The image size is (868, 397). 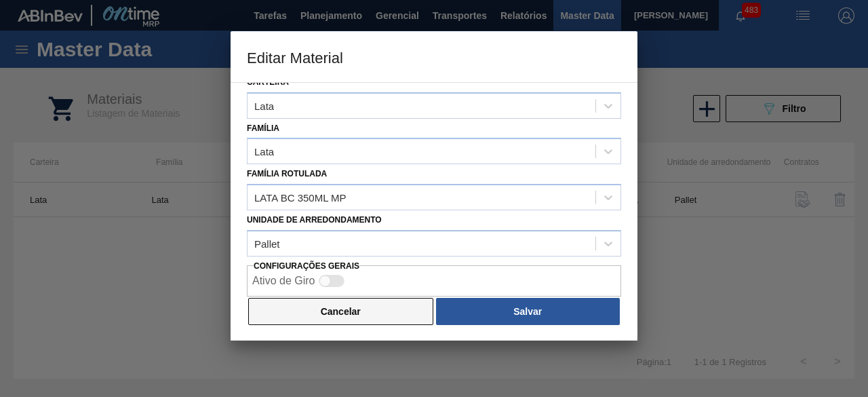 What do you see at coordinates (340, 311) in the screenshot?
I see `button: Cancelar` at bounding box center [340, 311].